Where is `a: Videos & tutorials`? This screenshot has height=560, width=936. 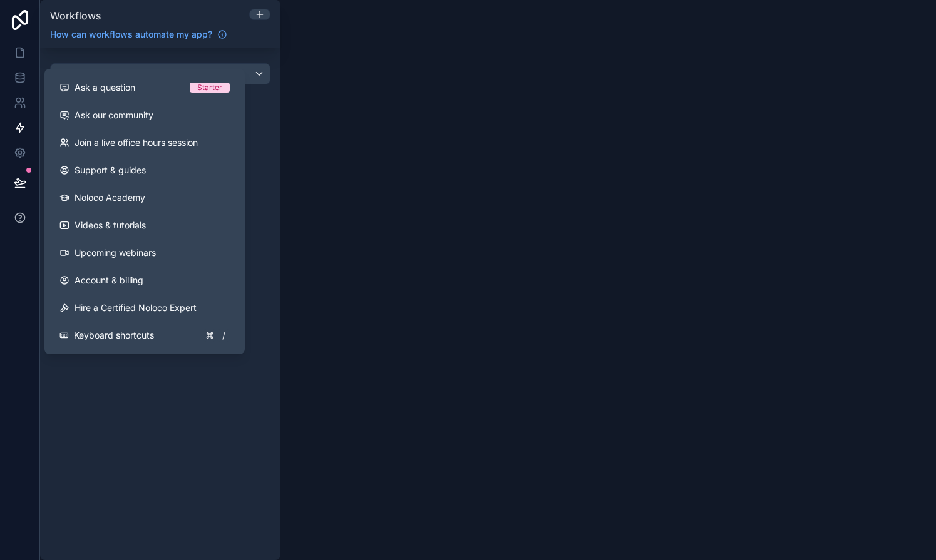
a: Videos & tutorials is located at coordinates (145, 225).